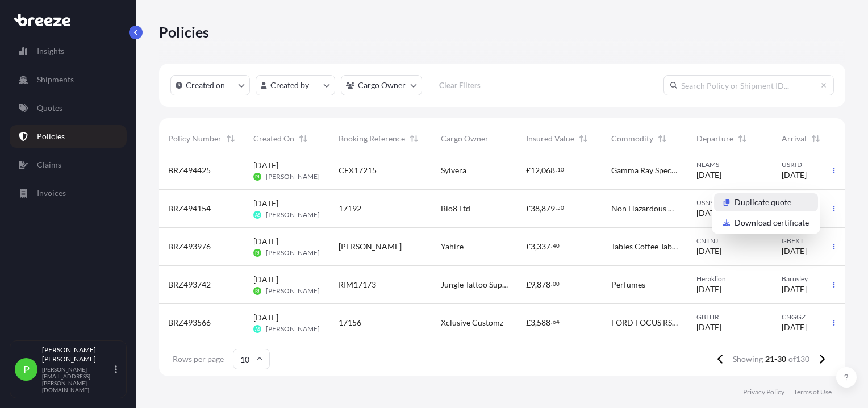  Describe the element at coordinates (771, 222) in the screenshot. I see `p: Download certificate` at that location.